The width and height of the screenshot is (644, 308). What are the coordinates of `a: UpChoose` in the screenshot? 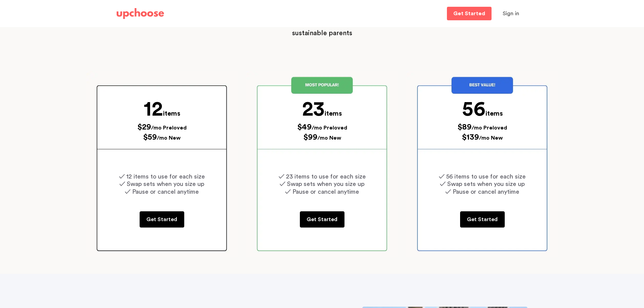 It's located at (141, 13).